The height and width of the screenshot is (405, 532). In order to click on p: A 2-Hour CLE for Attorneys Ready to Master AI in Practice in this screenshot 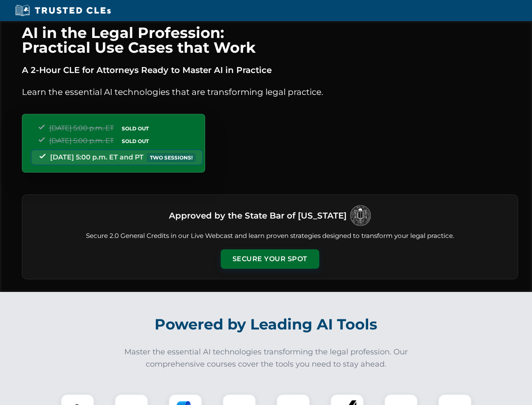, I will do `click(270, 70)`.